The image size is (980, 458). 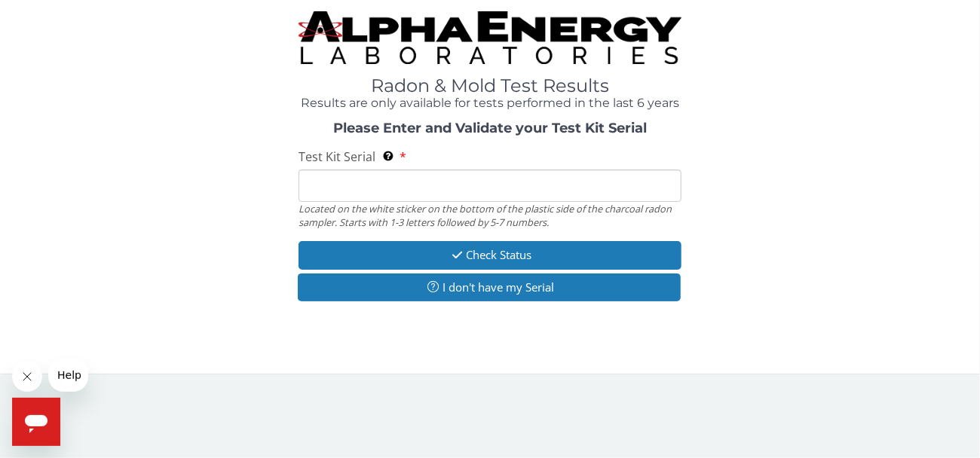 What do you see at coordinates (490, 128) in the screenshot?
I see `strong: Please Enter and Validate your Test Kit Serial` at bounding box center [490, 128].